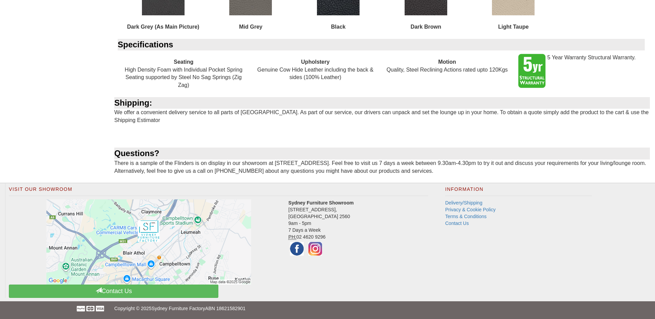  What do you see at coordinates (382, 154) in the screenshot?
I see `div: Questions?` at bounding box center [382, 154].